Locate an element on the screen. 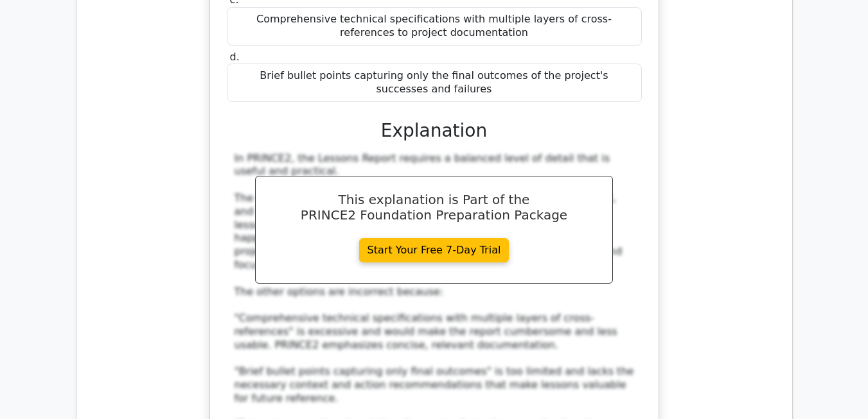 Image resolution: width=868 pixels, height=419 pixels. span: d. is located at coordinates (235, 57).